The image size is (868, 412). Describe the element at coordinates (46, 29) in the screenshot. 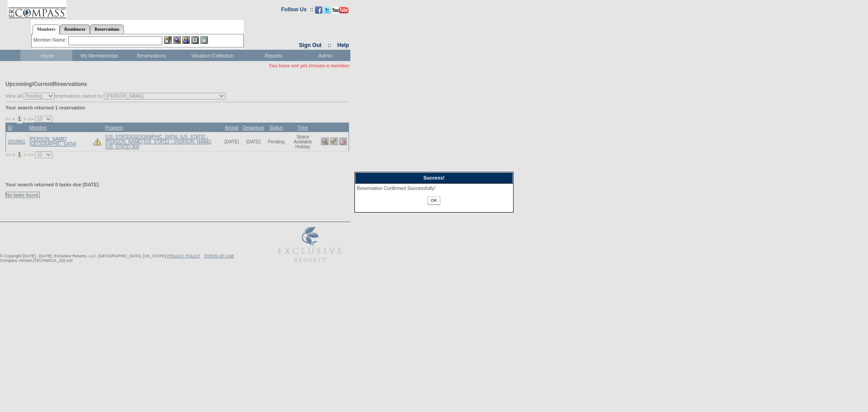

I see `a: Members` at that location.